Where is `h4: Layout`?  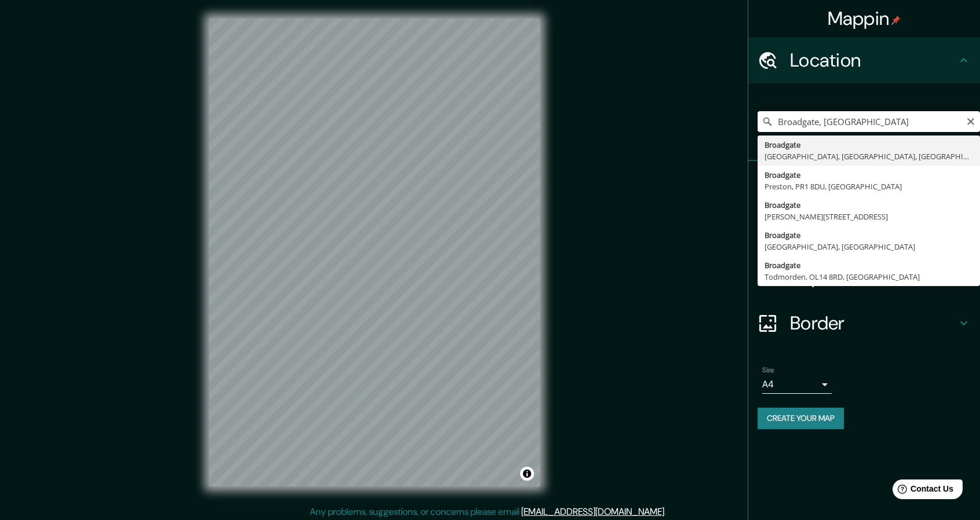
h4: Layout is located at coordinates (874, 277).